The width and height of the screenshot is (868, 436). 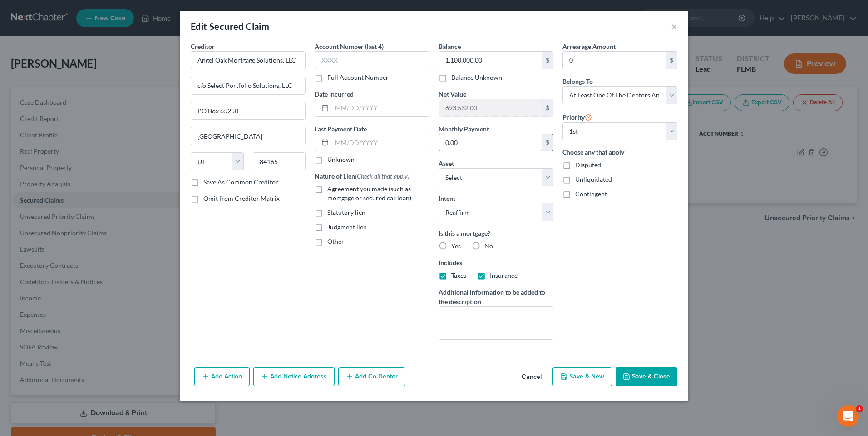 I want to click on button: Add Action, so click(x=222, y=377).